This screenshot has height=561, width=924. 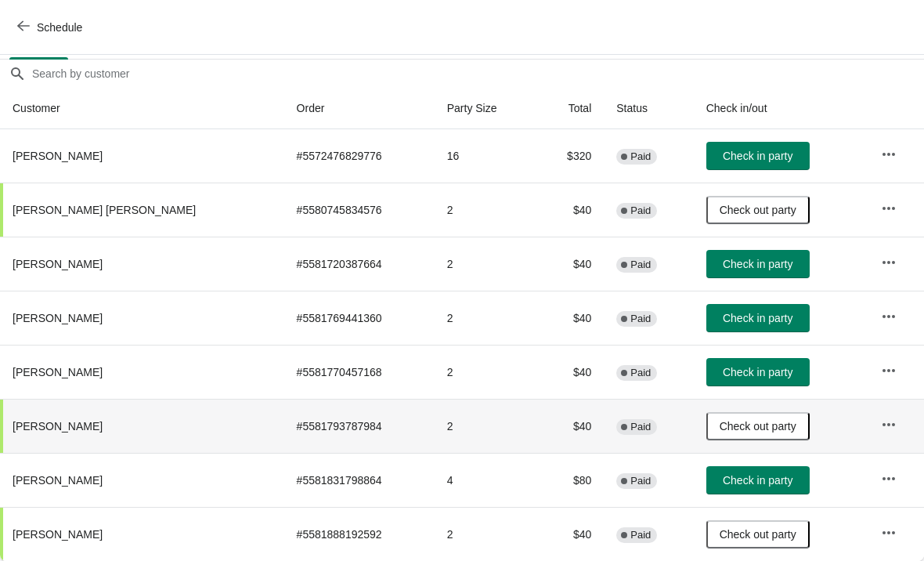 I want to click on span: Schedule, so click(x=59, y=27).